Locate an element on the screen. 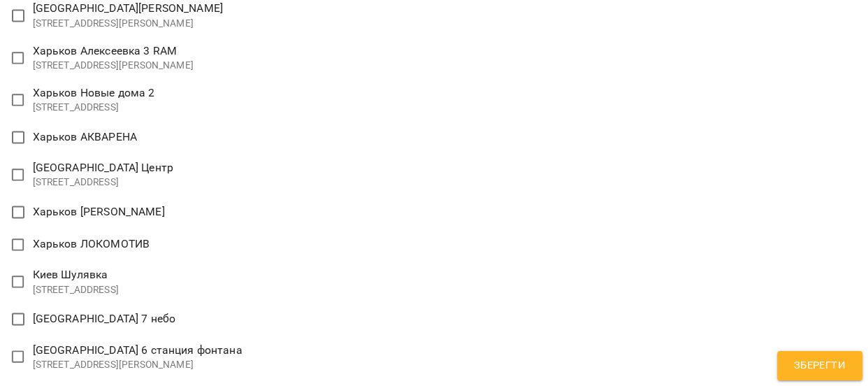  span: Харьков Алексеевка 3 RAM is located at coordinates (105, 50).